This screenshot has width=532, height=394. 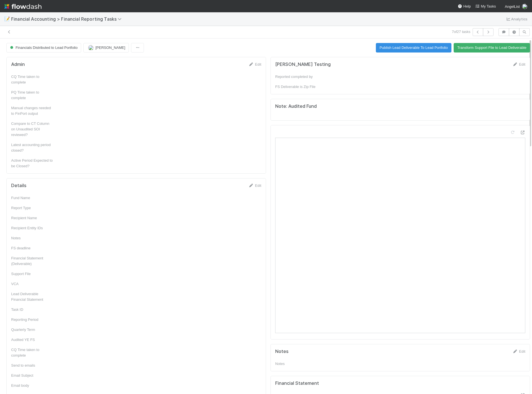 I want to click on img: logo-inverted-e16ddd16eac7371096b0.svg, so click(x=23, y=7).